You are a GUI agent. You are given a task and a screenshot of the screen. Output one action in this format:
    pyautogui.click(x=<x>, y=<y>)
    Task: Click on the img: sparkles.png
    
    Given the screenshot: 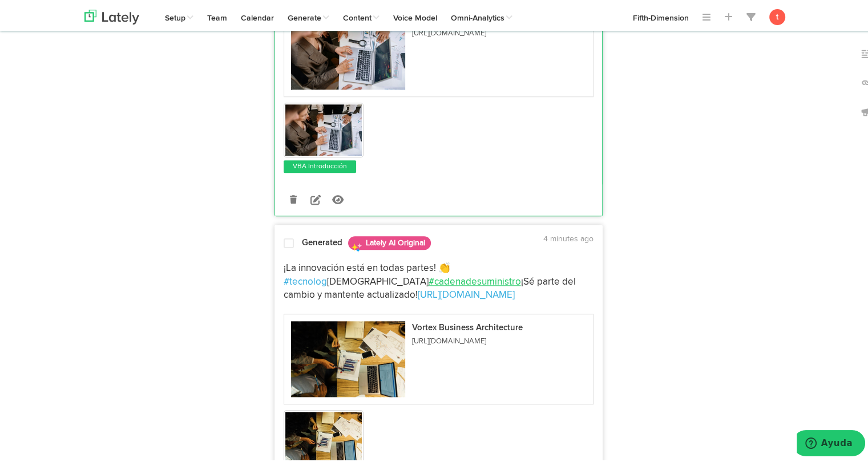 What is the action you would take?
    pyautogui.click(x=357, y=245)
    